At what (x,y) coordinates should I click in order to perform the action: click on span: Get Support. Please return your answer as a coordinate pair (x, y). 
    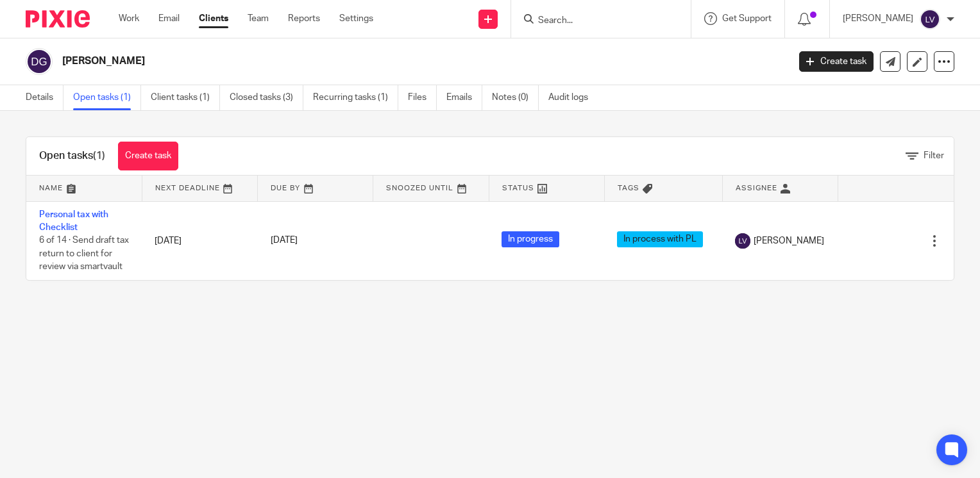
    Looking at the image, I should click on (747, 19).